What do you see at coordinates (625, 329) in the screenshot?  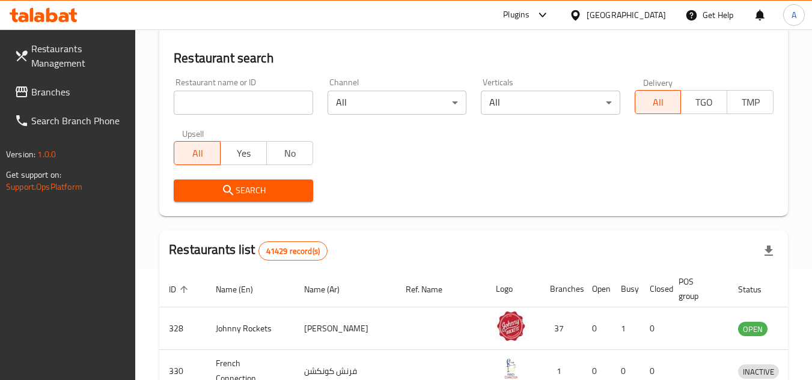 I see `td: 1` at bounding box center [625, 329].